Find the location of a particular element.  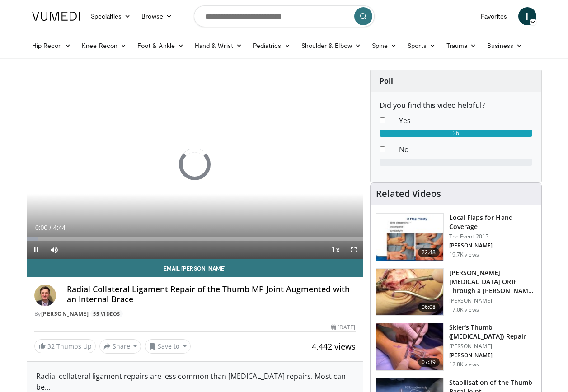

a: Pediatrics is located at coordinates (272, 46).